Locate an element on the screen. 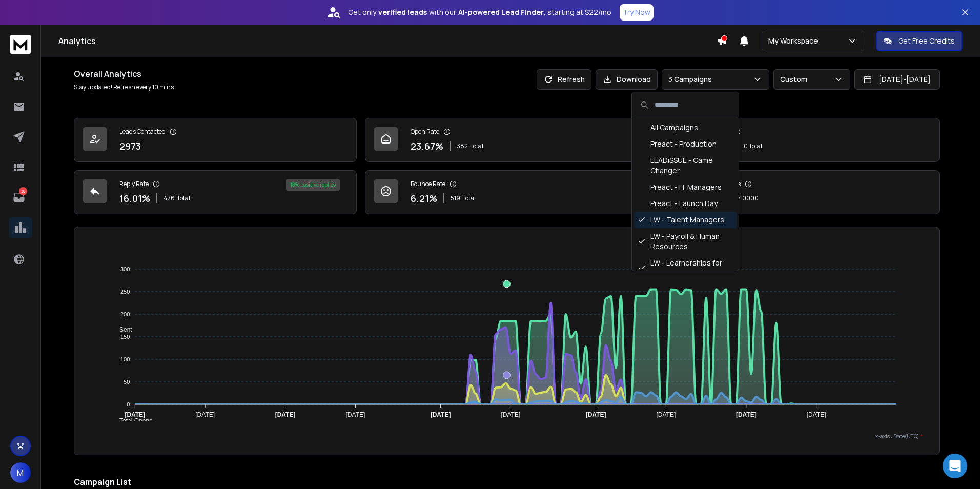 This screenshot has height=489, width=980. p: 16.01 % is located at coordinates (135, 198).